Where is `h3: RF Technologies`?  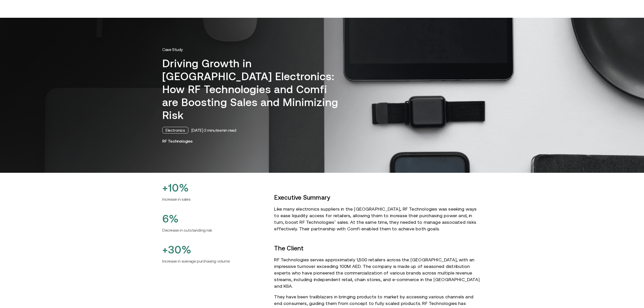
h3: RF Technologies is located at coordinates (322, 141).